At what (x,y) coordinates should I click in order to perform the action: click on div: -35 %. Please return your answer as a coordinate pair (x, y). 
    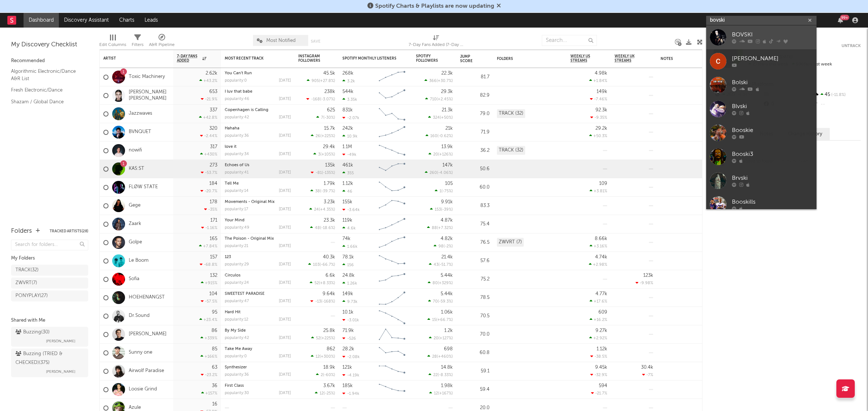
    Looking at the image, I should click on (210, 209).